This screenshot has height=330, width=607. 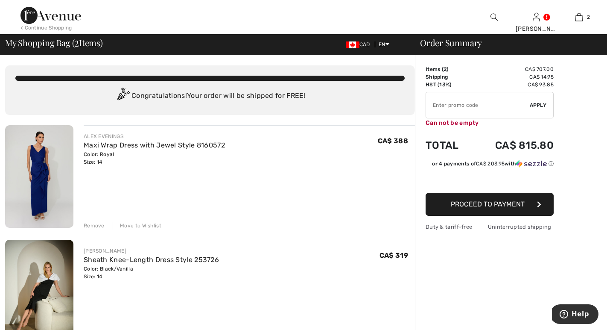 I want to click on div: ALEX EVENINGS, so click(x=154, y=136).